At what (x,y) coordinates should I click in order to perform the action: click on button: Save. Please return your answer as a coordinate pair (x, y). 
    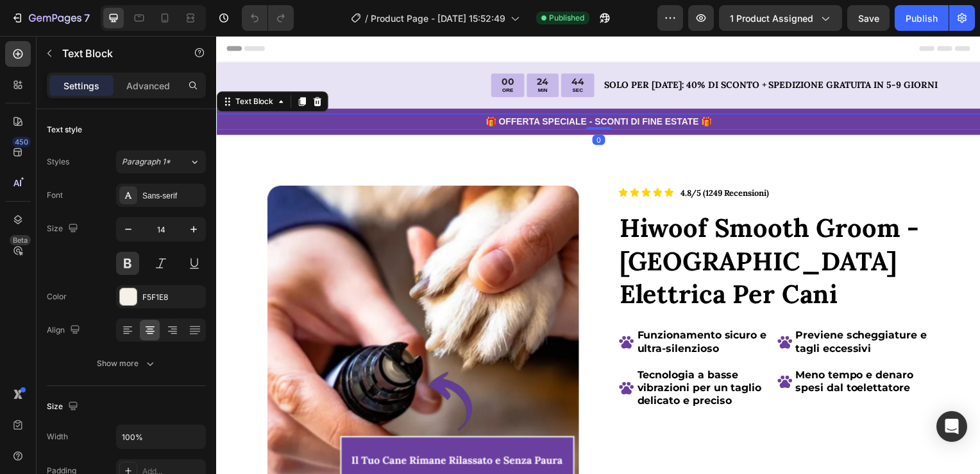
    Looking at the image, I should click on (868, 18).